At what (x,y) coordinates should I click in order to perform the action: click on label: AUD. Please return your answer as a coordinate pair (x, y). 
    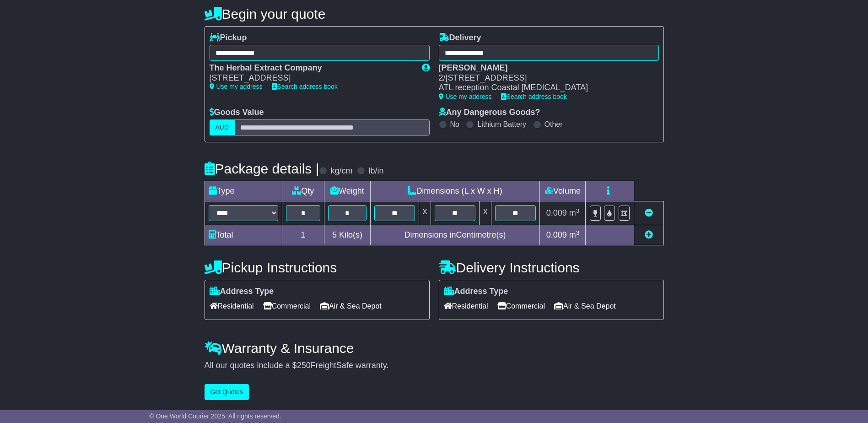
    Looking at the image, I should click on (222, 127).